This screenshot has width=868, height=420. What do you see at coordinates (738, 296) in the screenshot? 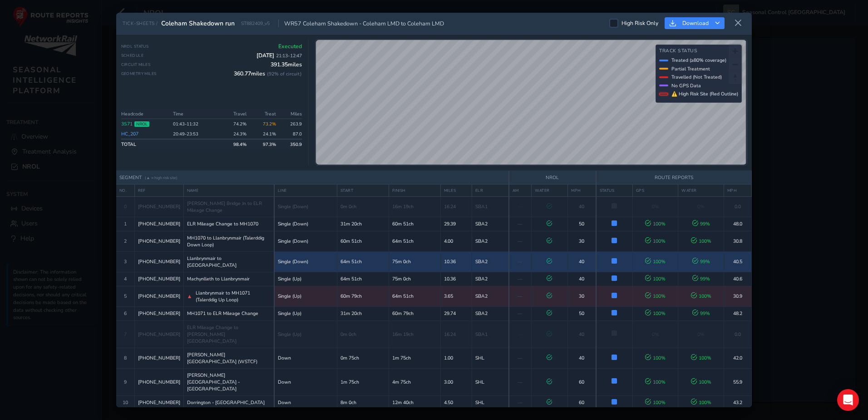
I see `td: 30.9` at bounding box center [738, 296].